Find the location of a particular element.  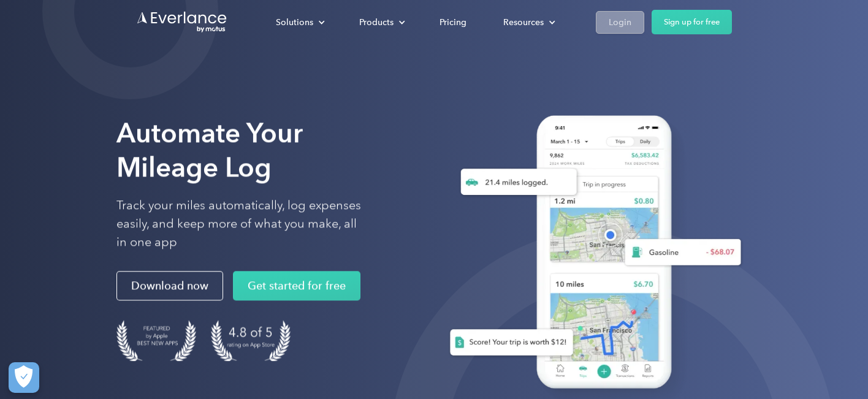

a: Go to homepage is located at coordinates (182, 22).